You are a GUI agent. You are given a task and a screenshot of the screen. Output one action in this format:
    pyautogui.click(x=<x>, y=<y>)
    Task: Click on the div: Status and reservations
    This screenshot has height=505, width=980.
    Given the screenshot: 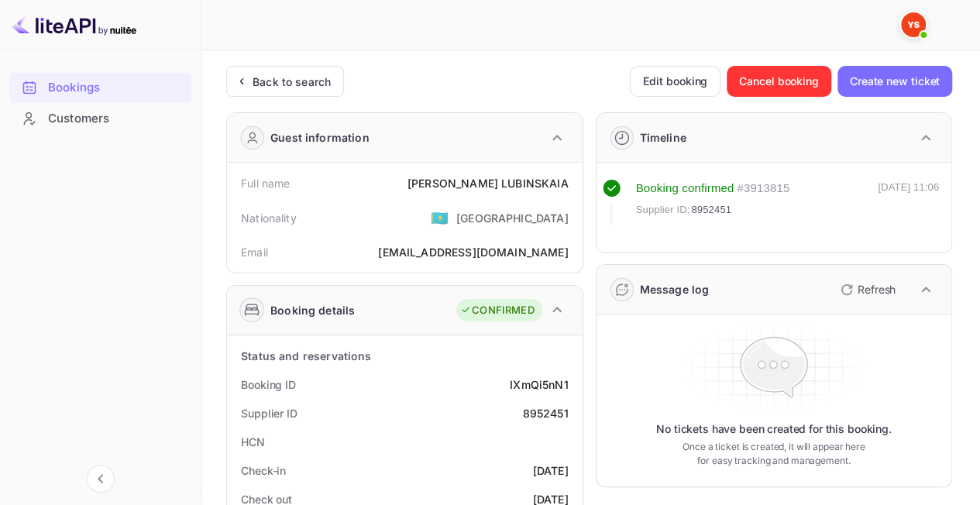 What is the action you would take?
    pyautogui.click(x=306, y=356)
    